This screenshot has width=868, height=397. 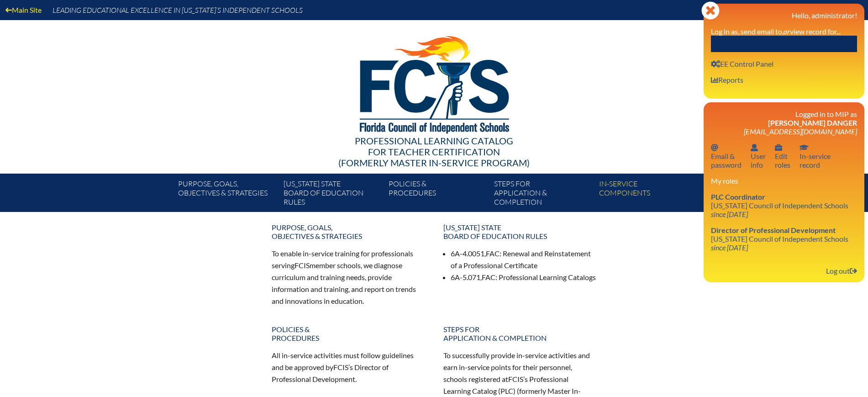 What do you see at coordinates (507, 390) in the screenshot?
I see `span: PLC` at bounding box center [507, 390].